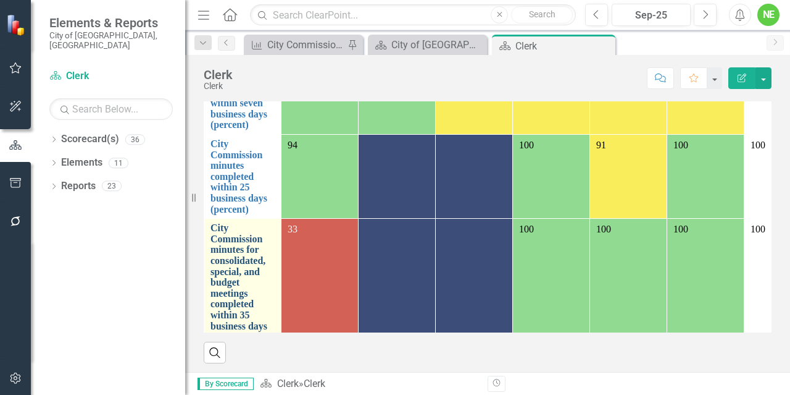 This screenshot has height=395, width=790. I want to click on button: Search, so click(542, 15).